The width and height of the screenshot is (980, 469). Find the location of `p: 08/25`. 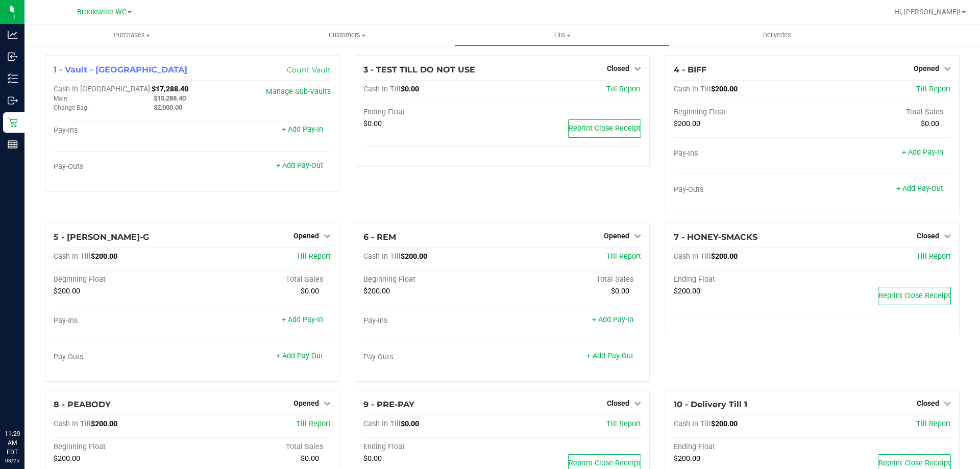

p: 08/25 is located at coordinates (12, 460).